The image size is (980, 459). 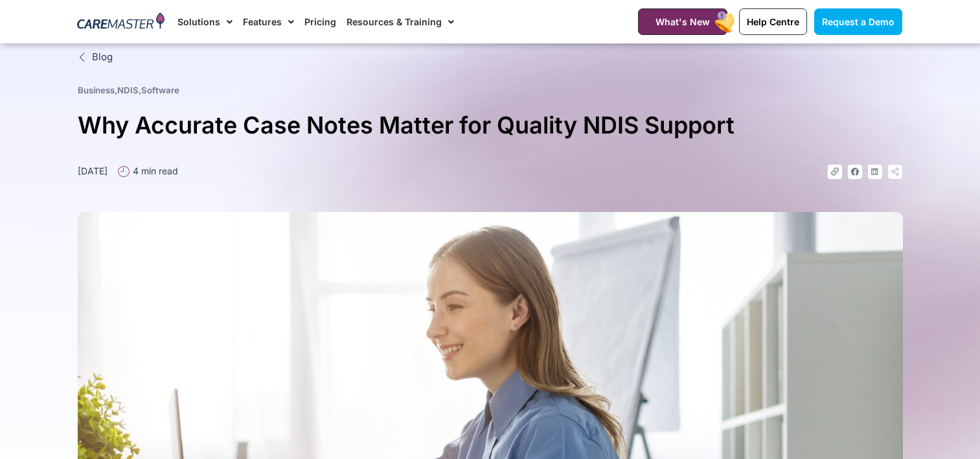 What do you see at coordinates (160, 90) in the screenshot?
I see `a: Software` at bounding box center [160, 90].